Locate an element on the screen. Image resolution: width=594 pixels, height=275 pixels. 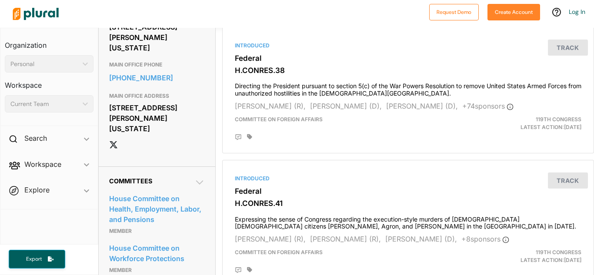
h3: H.CONRES.41 is located at coordinates (408, 204).